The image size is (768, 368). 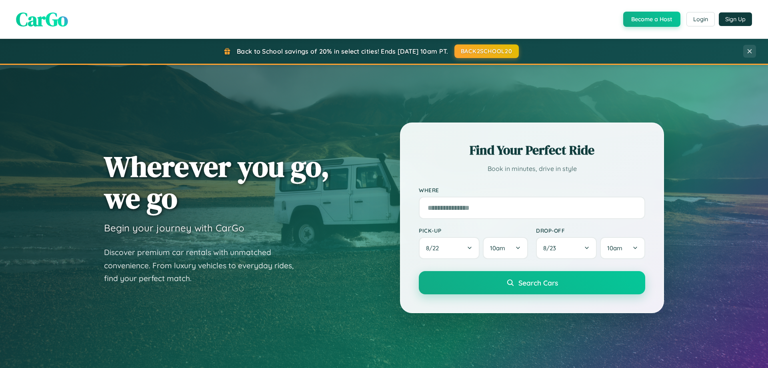 I want to click on label: Drop-off, so click(x=590, y=230).